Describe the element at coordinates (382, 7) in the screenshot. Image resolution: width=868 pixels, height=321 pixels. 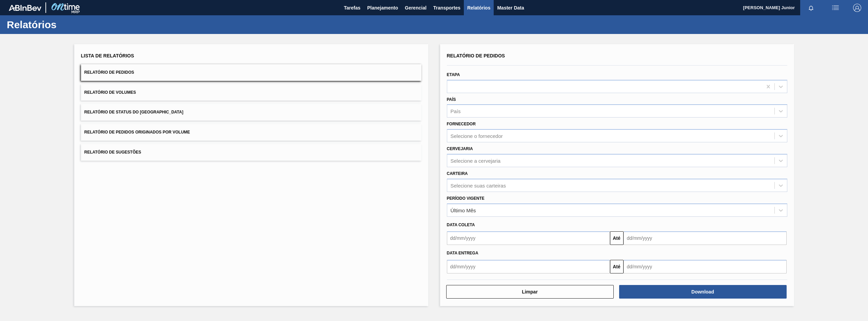
I see `span: Planejamento` at that location.